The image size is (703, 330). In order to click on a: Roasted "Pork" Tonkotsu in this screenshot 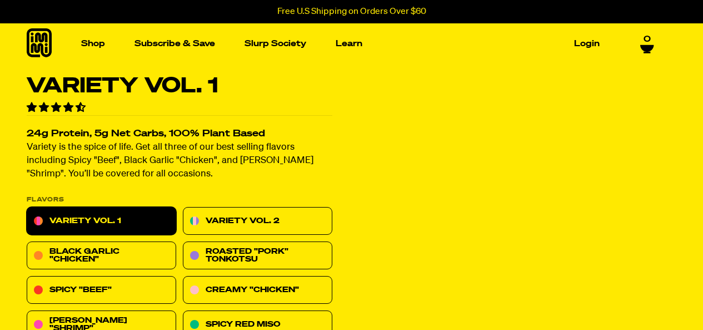, I will do `click(257, 256)`.